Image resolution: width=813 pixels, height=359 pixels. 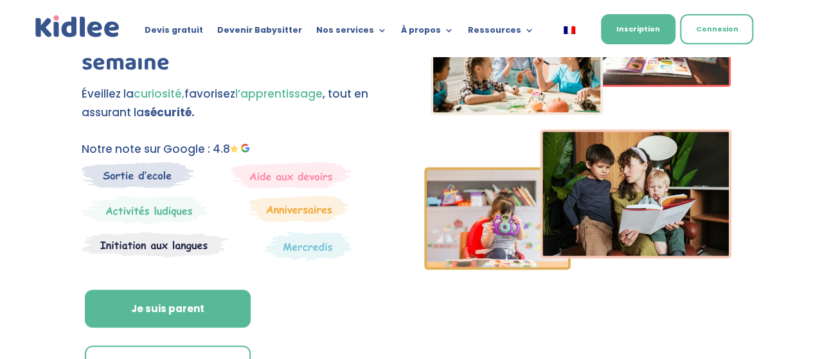 I want to click on a: Nos services, so click(x=352, y=33).